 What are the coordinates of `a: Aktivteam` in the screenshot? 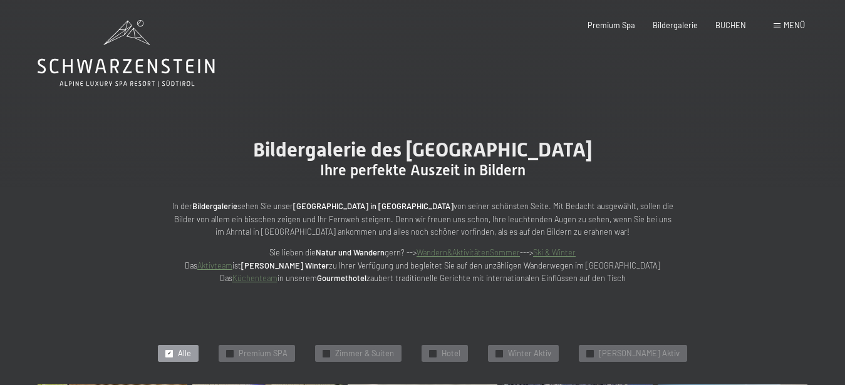 It's located at (215, 265).